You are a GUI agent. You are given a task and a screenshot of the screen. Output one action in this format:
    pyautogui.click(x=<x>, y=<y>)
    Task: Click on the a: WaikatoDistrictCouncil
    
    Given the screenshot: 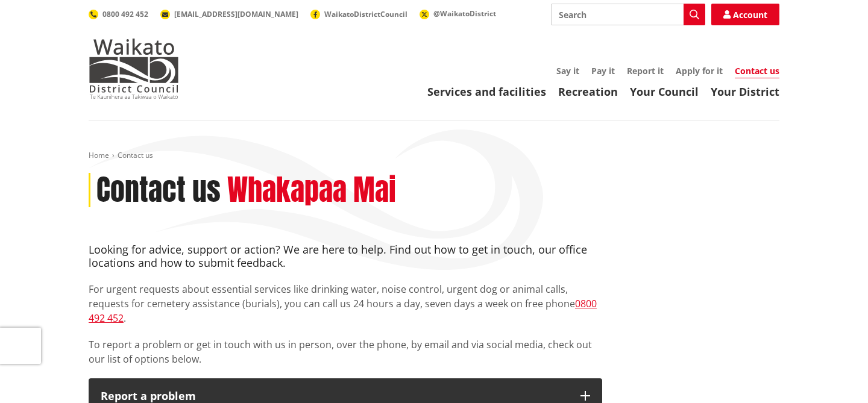 What is the action you would take?
    pyautogui.click(x=359, y=14)
    